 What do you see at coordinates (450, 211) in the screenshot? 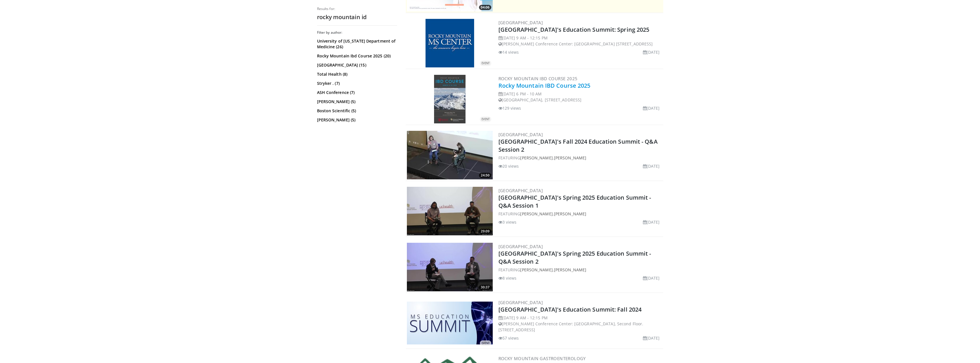
I see `a: 29:09` at bounding box center [450, 211].